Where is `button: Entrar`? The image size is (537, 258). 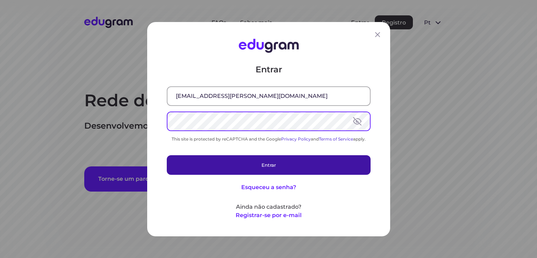 button: Entrar is located at coordinates (268, 165).